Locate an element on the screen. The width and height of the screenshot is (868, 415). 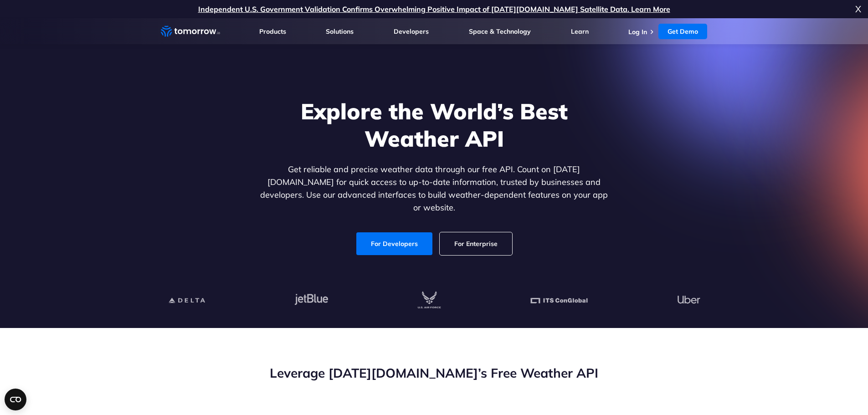
a: Learn is located at coordinates (579, 31).